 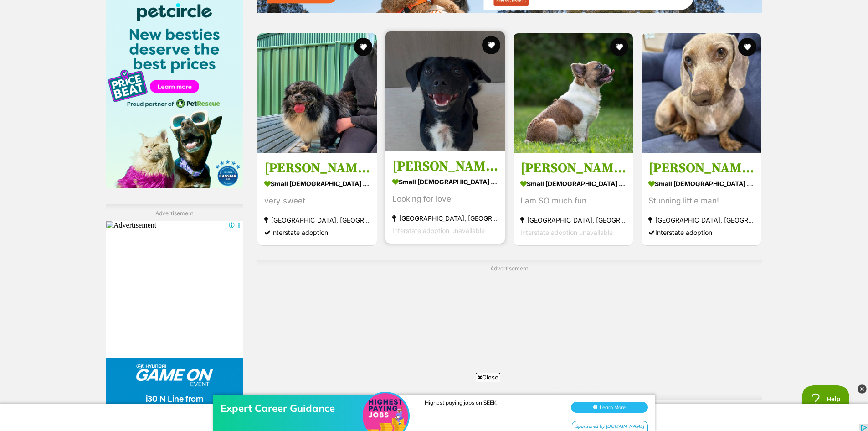 What do you see at coordinates (445, 198) in the screenshot?
I see `div: Looking for love` at bounding box center [445, 198].